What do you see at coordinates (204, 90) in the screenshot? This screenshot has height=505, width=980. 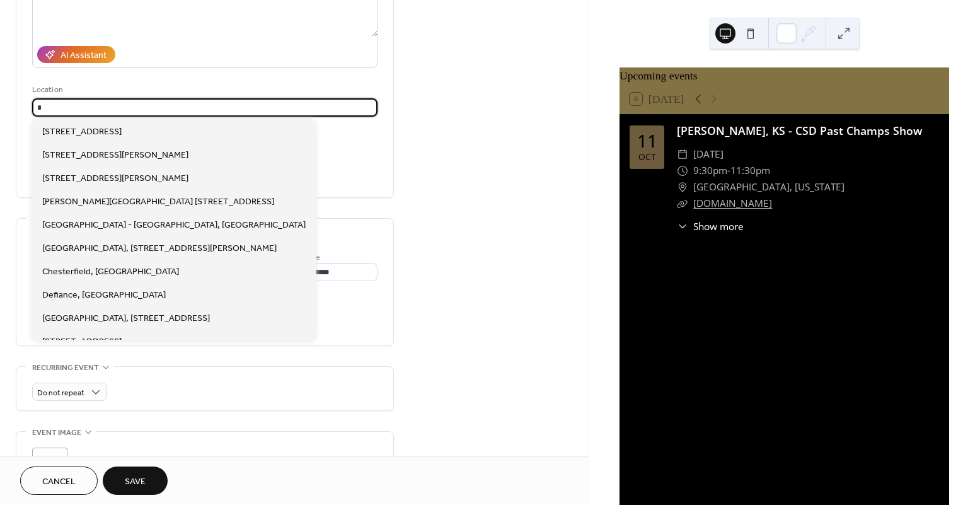 I see `div: Location` at bounding box center [204, 90].